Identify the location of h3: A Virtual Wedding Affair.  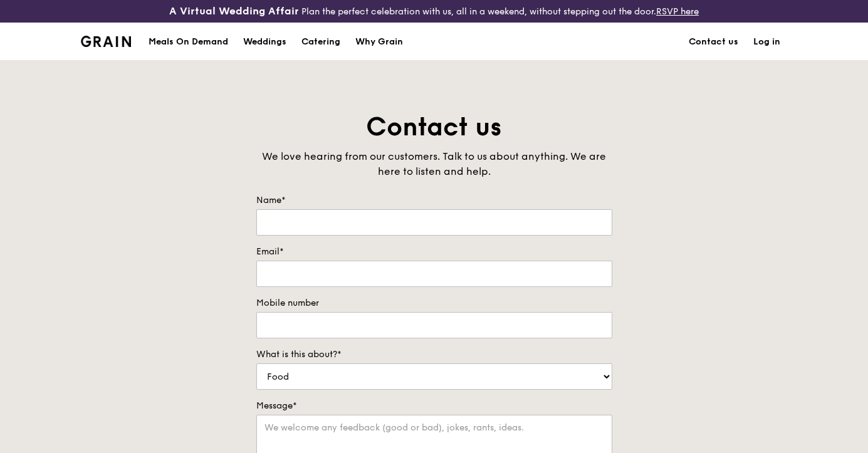
(234, 11).